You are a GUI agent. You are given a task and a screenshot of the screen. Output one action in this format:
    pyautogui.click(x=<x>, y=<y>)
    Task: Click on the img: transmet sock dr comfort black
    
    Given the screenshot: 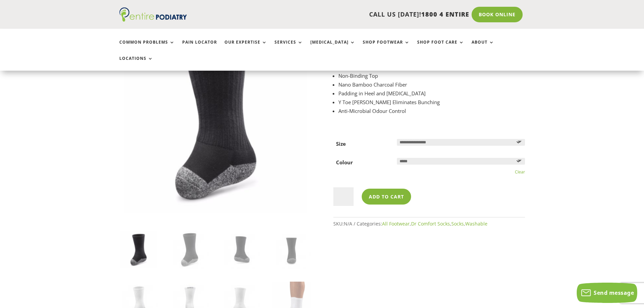 What is the action you would take?
    pyautogui.click(x=138, y=249)
    